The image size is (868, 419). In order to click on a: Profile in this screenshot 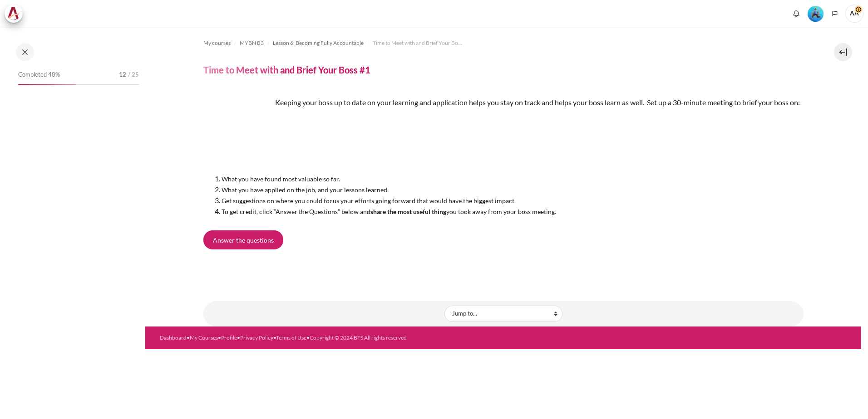, I will do `click(229, 337)`.